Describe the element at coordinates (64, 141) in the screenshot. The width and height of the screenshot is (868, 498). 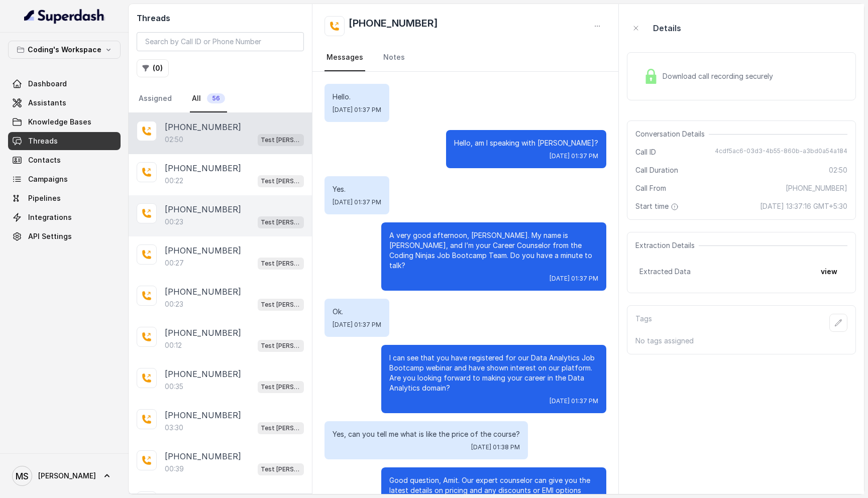
I see `a: Threads` at that location.